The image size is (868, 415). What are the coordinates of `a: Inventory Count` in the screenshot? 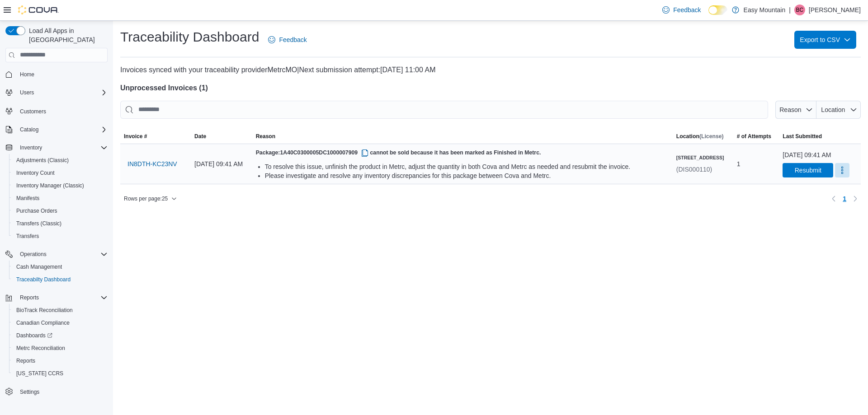 It's located at (36, 173).